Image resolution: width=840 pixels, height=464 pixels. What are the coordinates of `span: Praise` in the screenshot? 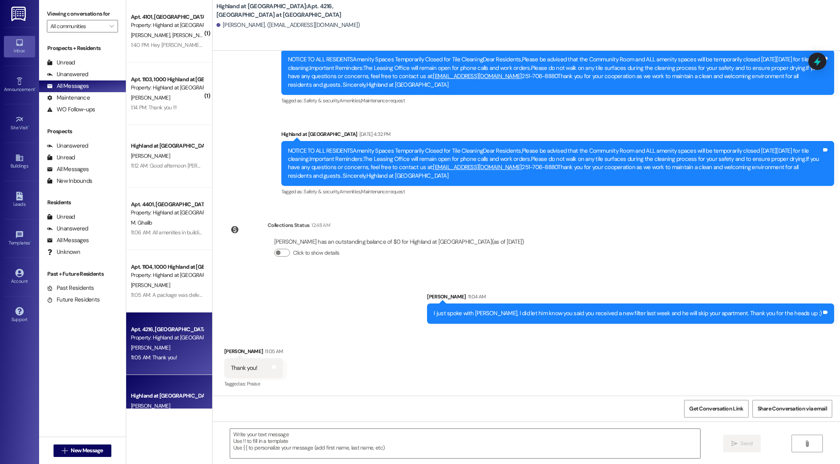 It's located at (253, 384).